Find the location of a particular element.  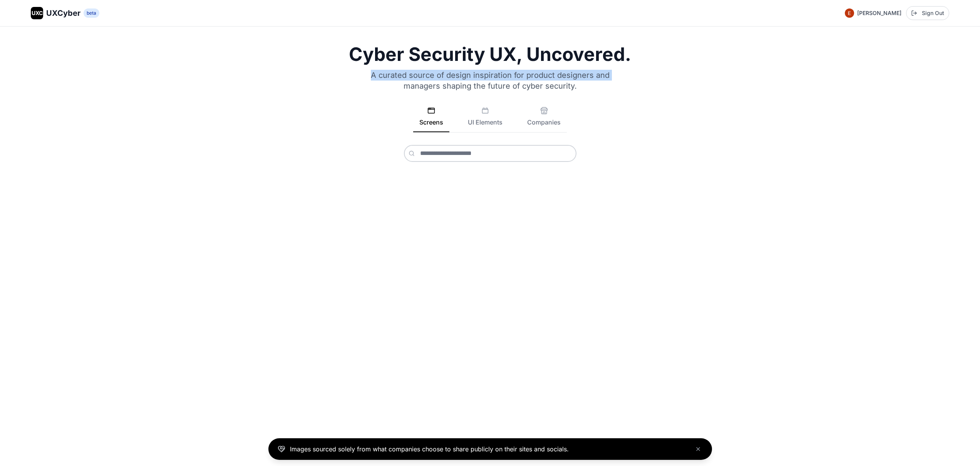

h1: Cyber Security UX, Uncovered. is located at coordinates (490, 54).